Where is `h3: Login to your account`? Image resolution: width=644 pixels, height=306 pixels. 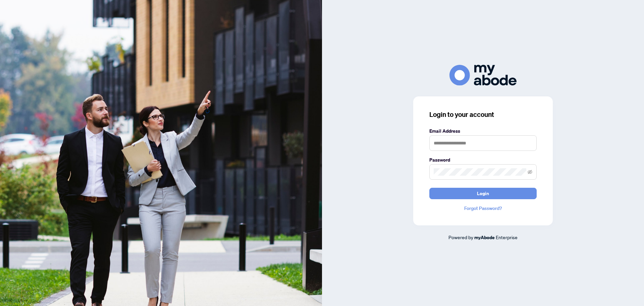
h3: Login to your account is located at coordinates (483, 114).